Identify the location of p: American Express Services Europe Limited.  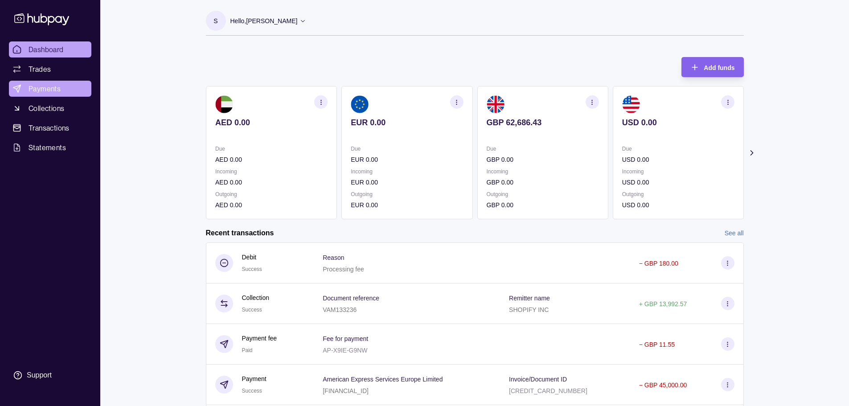
(382, 379).